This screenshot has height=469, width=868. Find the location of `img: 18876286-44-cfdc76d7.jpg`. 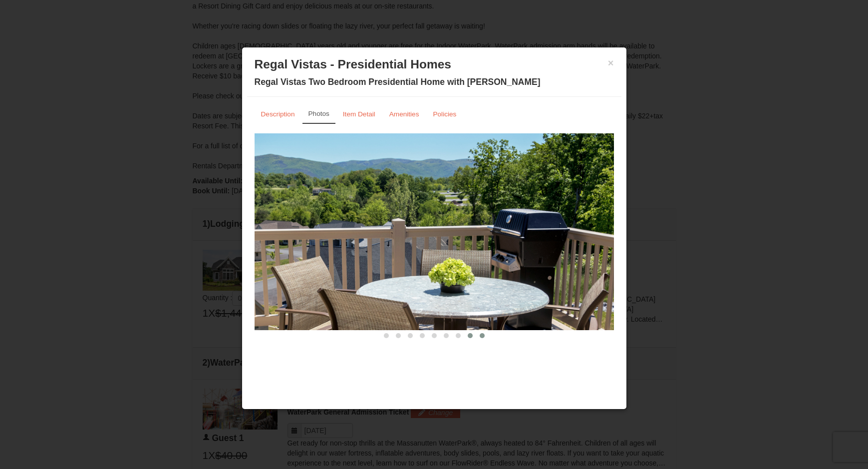

img: 18876286-44-cfdc76d7.jpg is located at coordinates (434, 232).